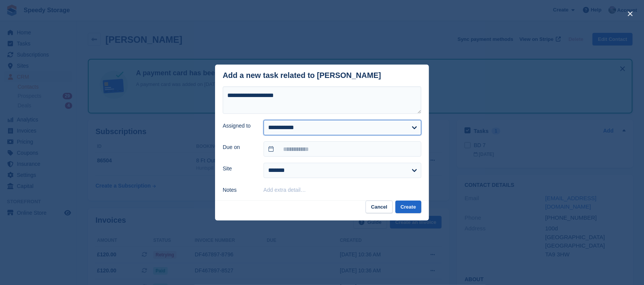  Describe the element at coordinates (408, 207) in the screenshot. I see `button: Create` at that location.